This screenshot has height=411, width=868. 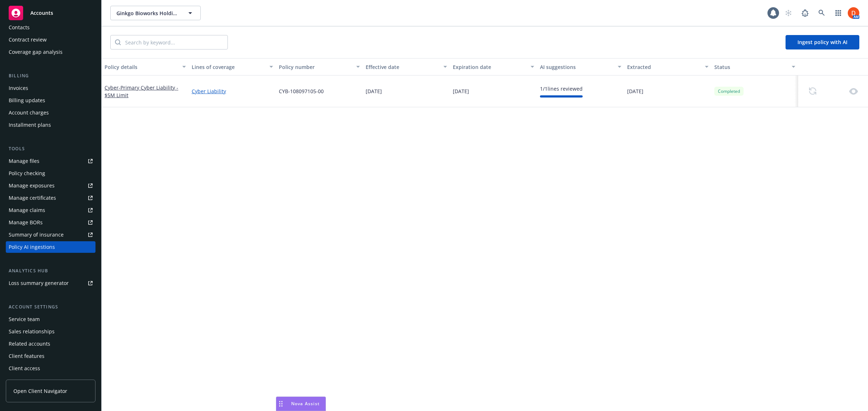 What do you see at coordinates (228, 67) in the screenshot?
I see `div: Lines of coverage` at bounding box center [228, 67].